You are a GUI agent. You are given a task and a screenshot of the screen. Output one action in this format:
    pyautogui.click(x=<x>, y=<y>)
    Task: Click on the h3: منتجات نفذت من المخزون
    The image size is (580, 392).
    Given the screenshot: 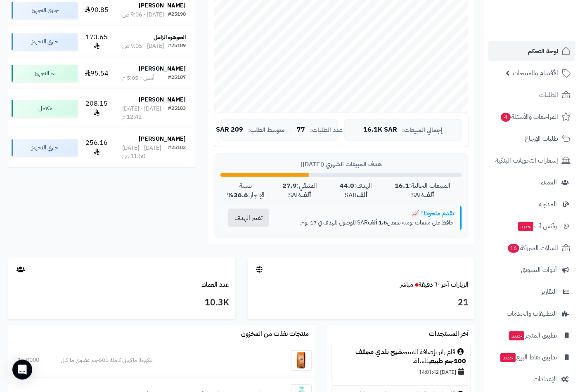 What is the action you would take?
    pyautogui.click(x=275, y=335)
    